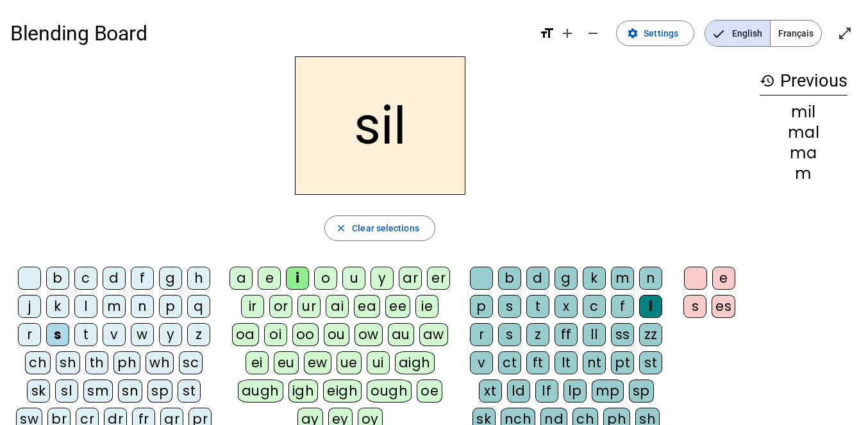 Image resolution: width=868 pixels, height=425 pixels. What do you see at coordinates (567, 307) in the screenshot?
I see `div: x` at bounding box center [567, 307].